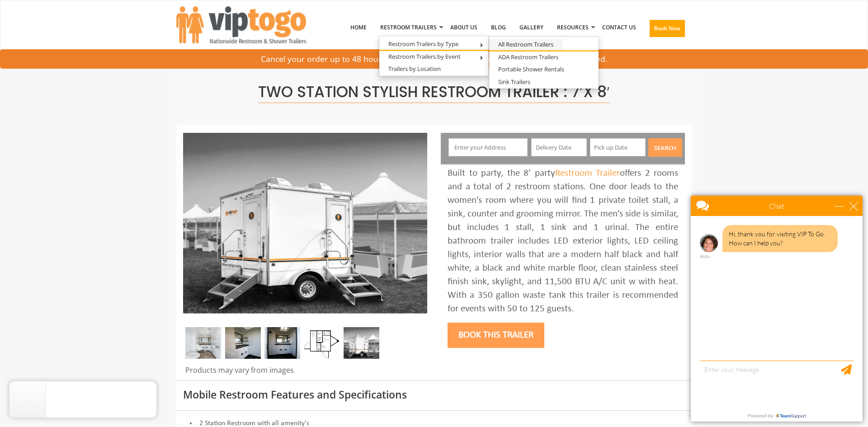  What do you see at coordinates (358, 28) in the screenshot?
I see `a: Home` at bounding box center [358, 28].